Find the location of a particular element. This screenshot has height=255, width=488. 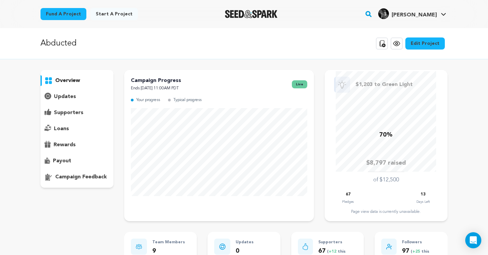

button: campaign feedback is located at coordinates (77, 177).